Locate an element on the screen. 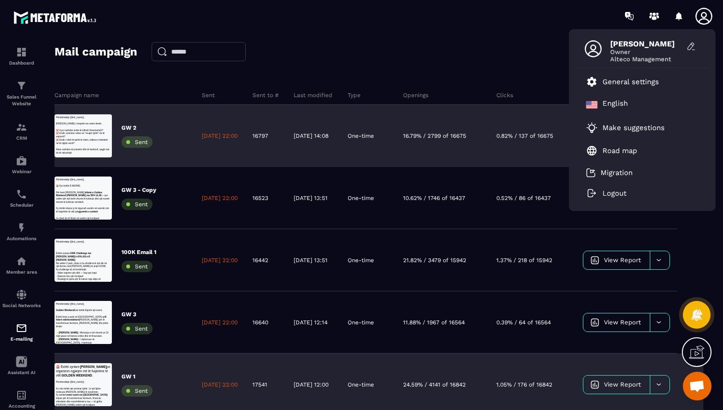  img: scheduler is located at coordinates (22, 194).